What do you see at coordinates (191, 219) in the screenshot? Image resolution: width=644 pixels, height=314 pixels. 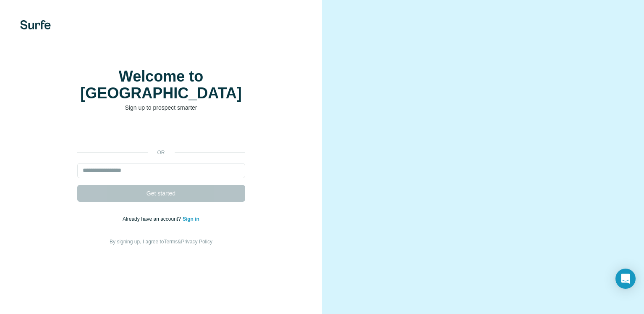 I see `a: Sign in` at bounding box center [191, 219].